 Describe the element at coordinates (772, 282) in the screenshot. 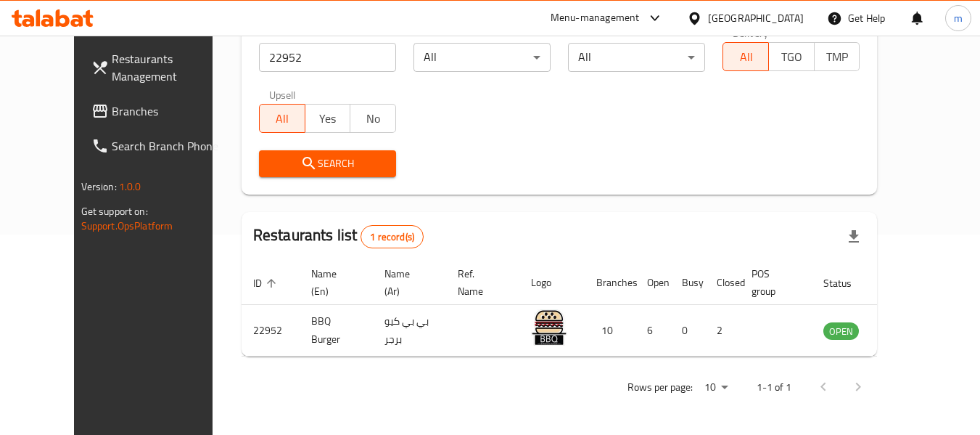

I see `span: POS group` at that location.